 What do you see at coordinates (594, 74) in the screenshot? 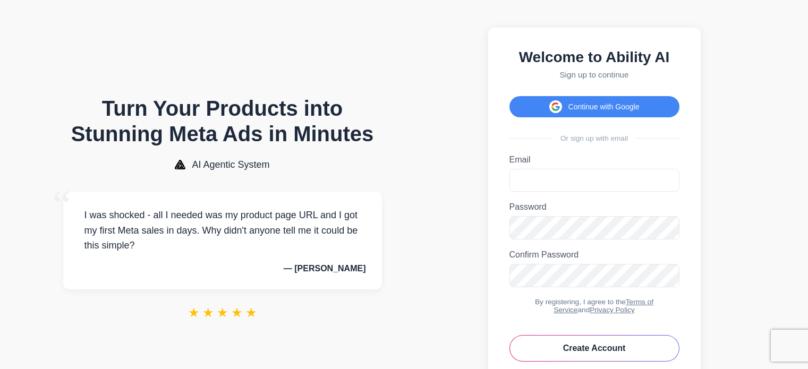
I see `p: Sign up to continue` at bounding box center [594, 74].